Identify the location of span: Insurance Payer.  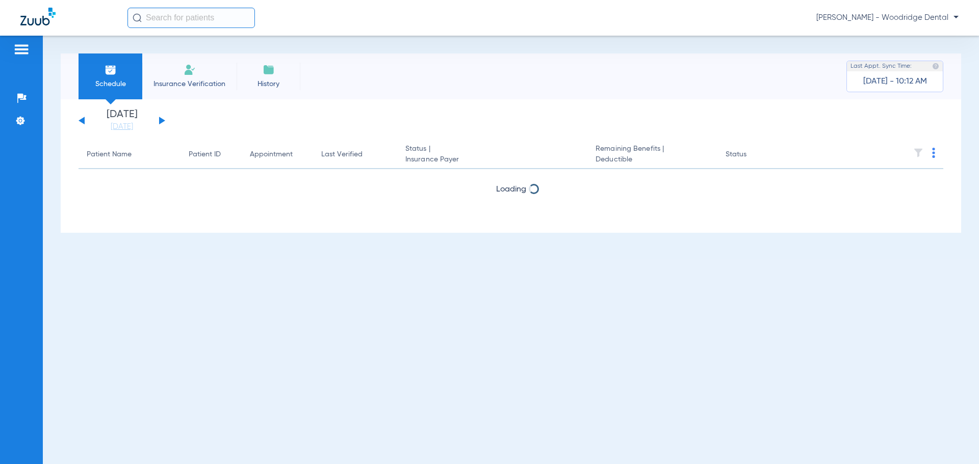
(492, 160).